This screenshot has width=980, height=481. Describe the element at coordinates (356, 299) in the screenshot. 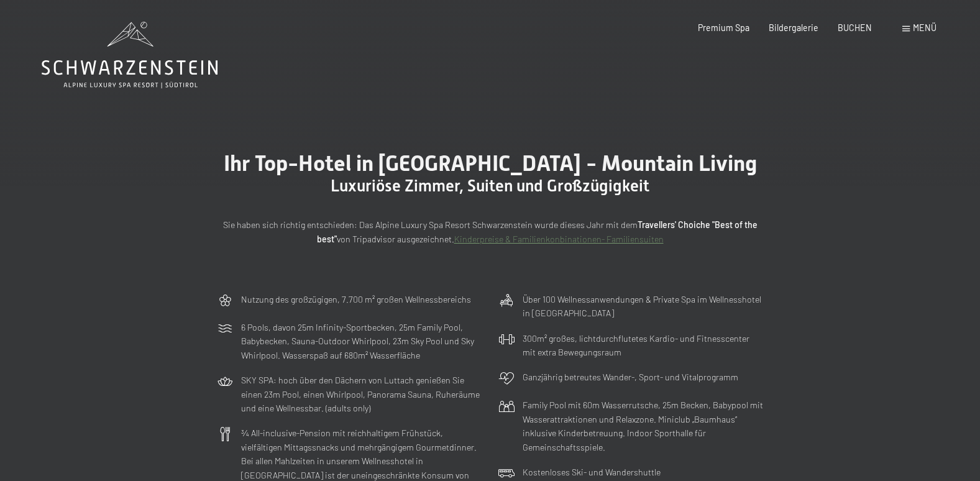

I see `p: Nutzung des großzügigen, 7.700 m² großen Wellnessbereichs` at that location.